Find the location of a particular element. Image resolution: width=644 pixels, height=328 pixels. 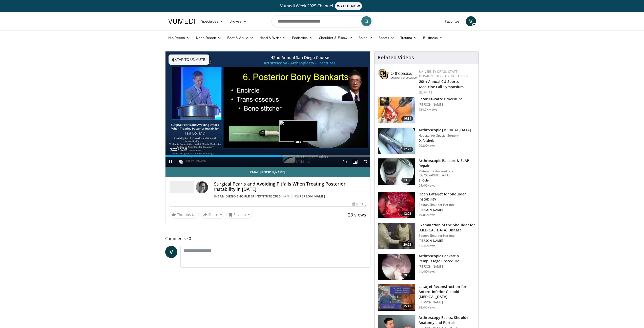

button: Save to is located at coordinates (240, 215).